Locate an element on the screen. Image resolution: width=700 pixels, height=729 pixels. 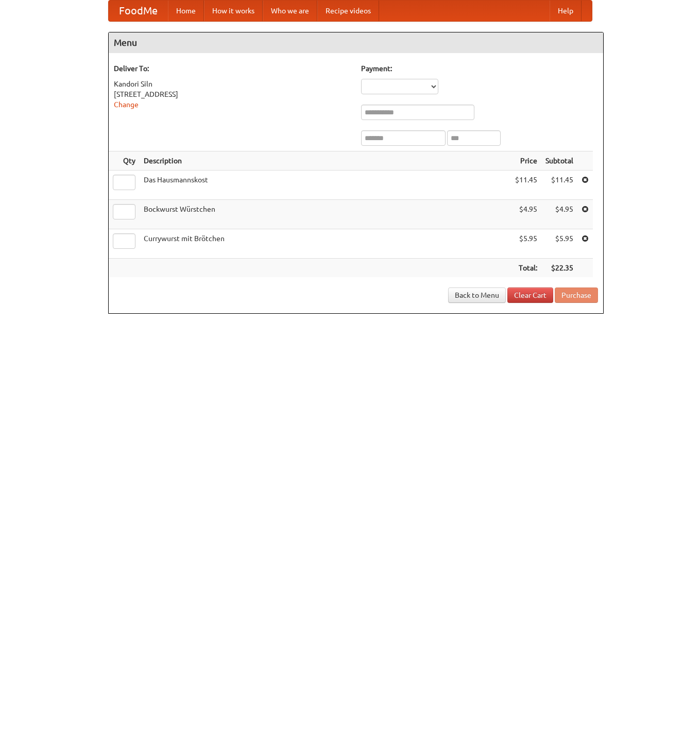
div: Kandori Siln is located at coordinates (232, 84).